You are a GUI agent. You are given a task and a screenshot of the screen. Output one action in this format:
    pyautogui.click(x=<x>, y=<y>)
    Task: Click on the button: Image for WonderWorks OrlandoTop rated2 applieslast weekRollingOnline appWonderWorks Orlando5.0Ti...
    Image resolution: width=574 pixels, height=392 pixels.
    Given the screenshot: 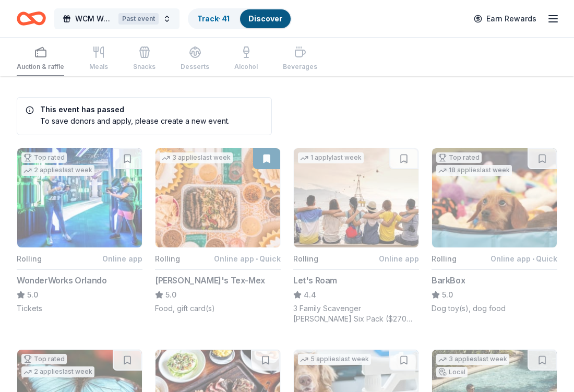 What is the action you would take?
    pyautogui.click(x=80, y=230)
    